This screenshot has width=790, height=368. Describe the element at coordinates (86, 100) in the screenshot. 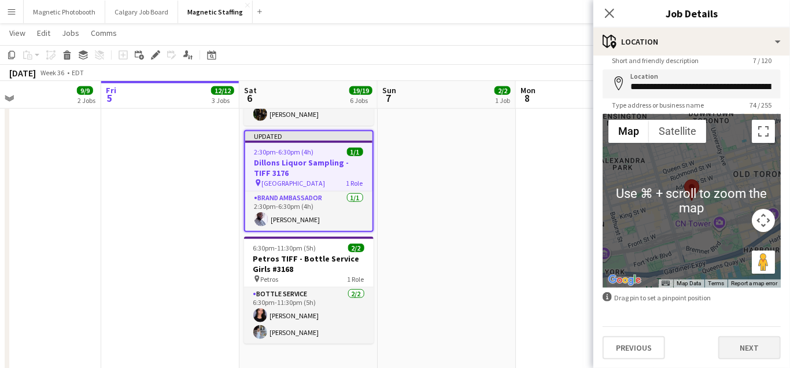

I see `div: 2 Jobs` at that location.